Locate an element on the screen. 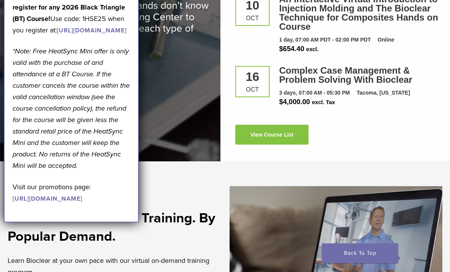 Image resolution: width=450 pixels, height=272 pixels. span: excl. Tax is located at coordinates (324, 102).